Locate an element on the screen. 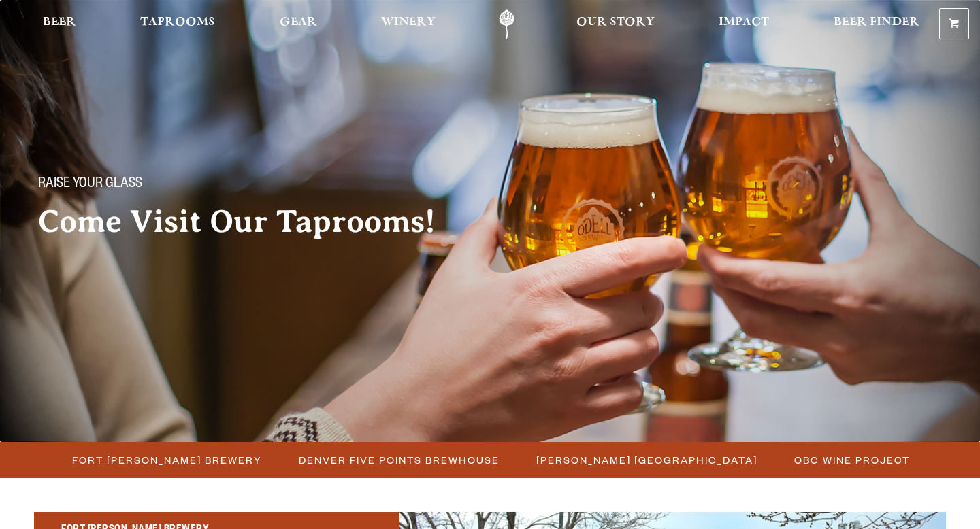 This screenshot has width=980, height=529. h2: Come Visit Our Taprooms! is located at coordinates (250, 222).